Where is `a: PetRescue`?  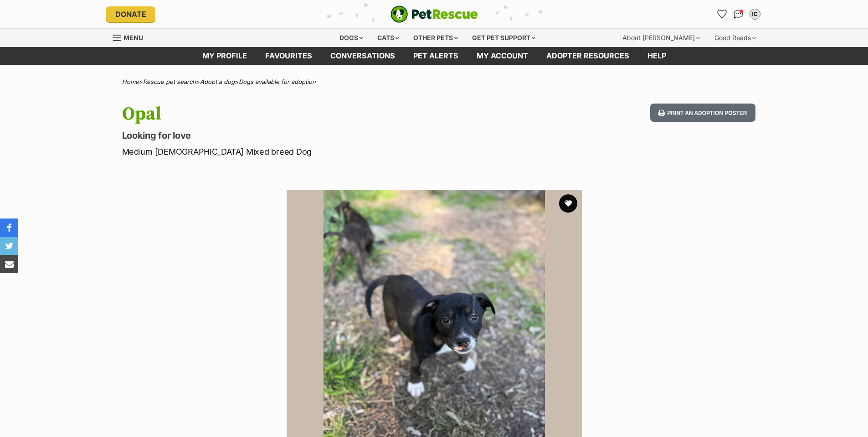
a: PetRescue is located at coordinates (434, 15).